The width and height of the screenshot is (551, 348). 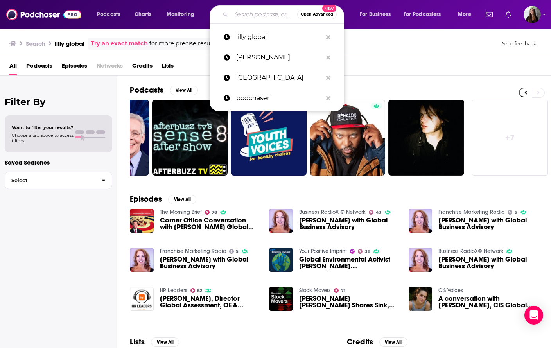 I want to click on span: Open Advanced, so click(x=317, y=14).